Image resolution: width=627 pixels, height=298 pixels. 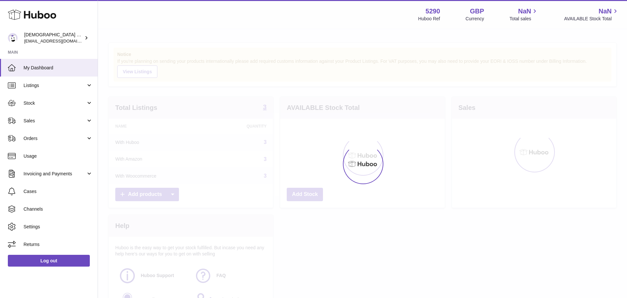 I want to click on span: Returns, so click(x=58, y=244).